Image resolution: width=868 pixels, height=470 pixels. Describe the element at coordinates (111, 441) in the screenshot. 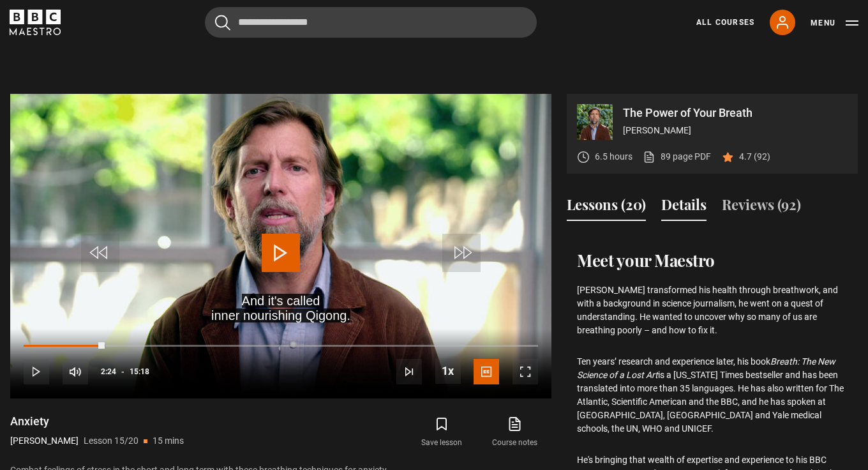

I see `p: Lesson 15/20` at that location.